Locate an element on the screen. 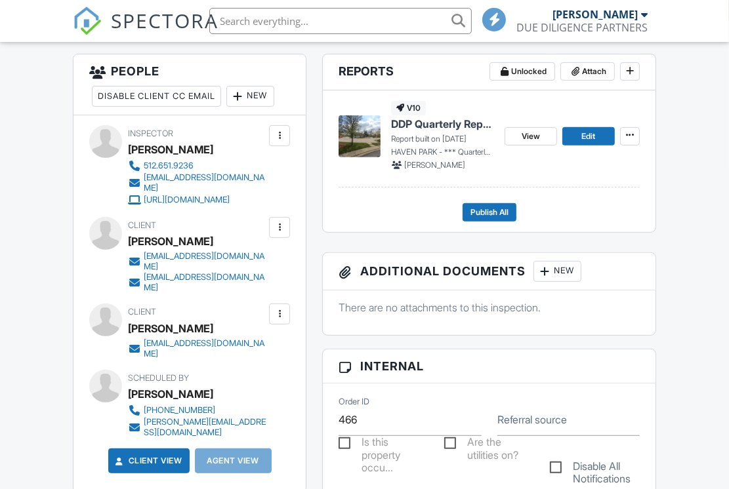  span: Inspector is located at coordinates (150, 133).